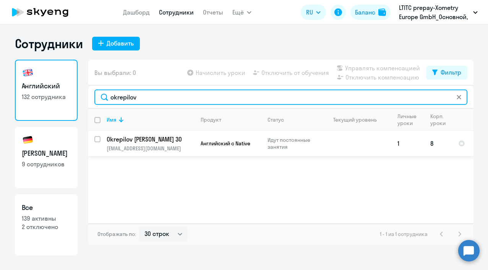 The height and width of the screenshot is (270, 488). Describe the element at coordinates (294, 143) in the screenshot. I see `p: Идут постоянные занятия` at that location.